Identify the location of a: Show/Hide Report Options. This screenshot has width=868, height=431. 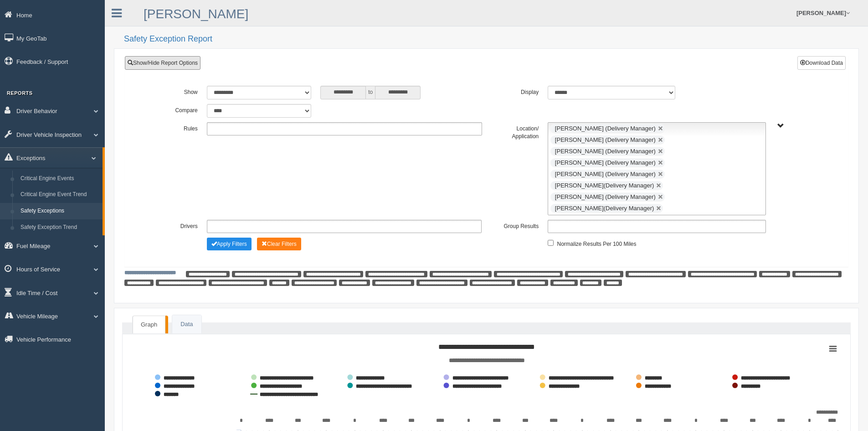
(163, 63).